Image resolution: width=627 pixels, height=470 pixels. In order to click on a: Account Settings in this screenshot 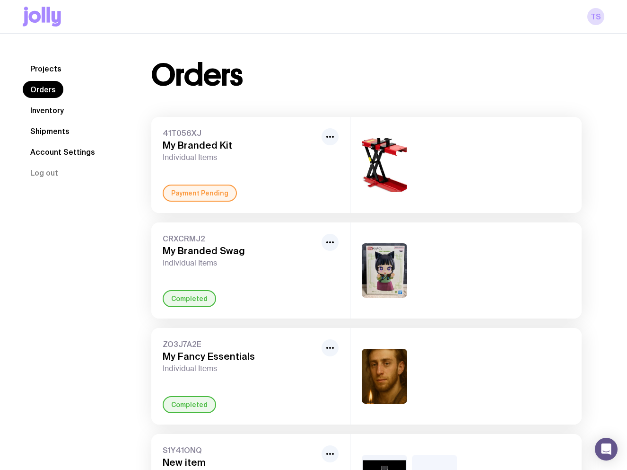, I will do `click(62, 152)`.